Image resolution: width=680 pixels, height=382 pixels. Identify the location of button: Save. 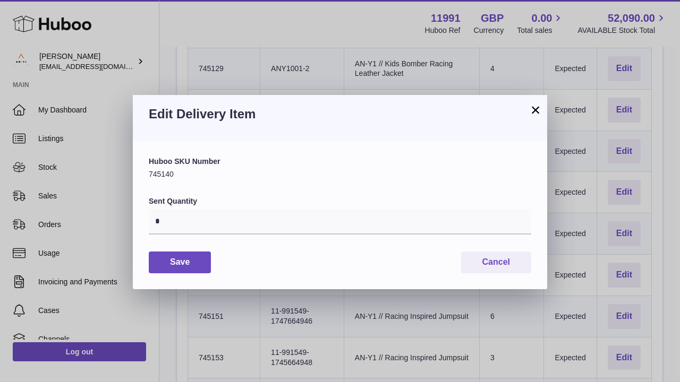
(180, 262).